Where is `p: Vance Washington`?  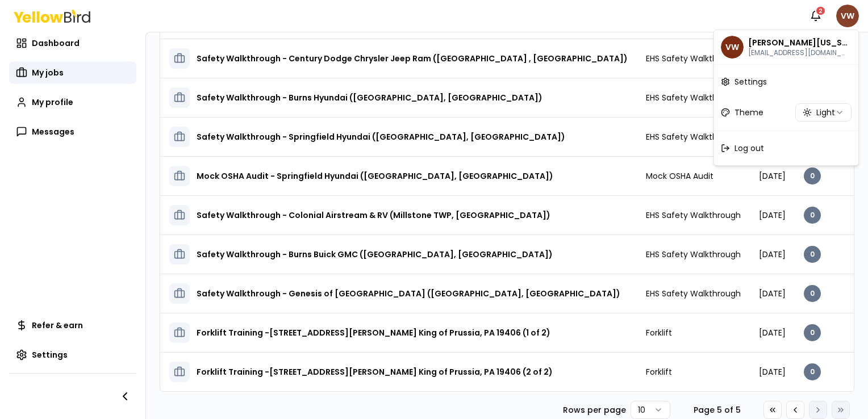
p: Vance Washington is located at coordinates (798, 42).